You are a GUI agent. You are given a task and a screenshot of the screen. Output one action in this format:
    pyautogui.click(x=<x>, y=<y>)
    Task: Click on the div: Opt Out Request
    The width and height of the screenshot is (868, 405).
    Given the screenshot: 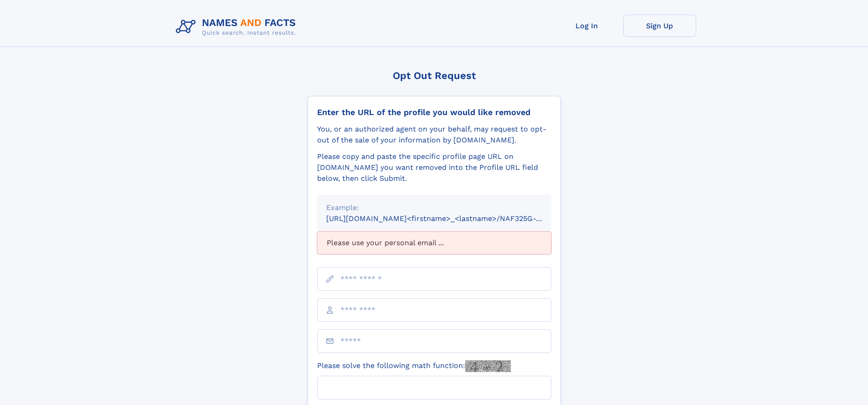 What is the action you would take?
    pyautogui.click(x=434, y=75)
    